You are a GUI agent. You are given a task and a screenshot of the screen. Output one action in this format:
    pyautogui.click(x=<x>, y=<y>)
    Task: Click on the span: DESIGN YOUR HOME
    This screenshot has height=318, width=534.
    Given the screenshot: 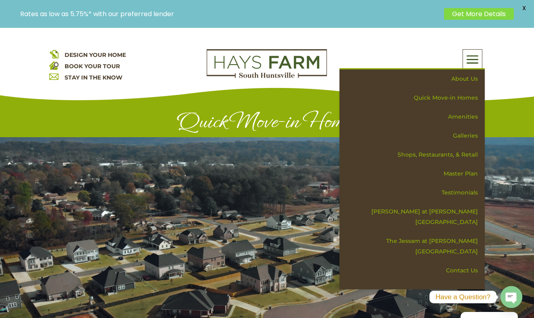 What is the action you would take?
    pyautogui.click(x=95, y=55)
    